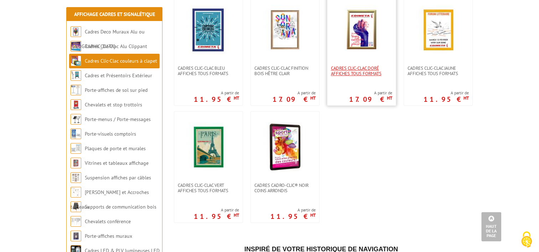 Image resolution: width=539 pixels, height=252 pixels. Describe the element at coordinates (285, 71) in the screenshot. I see `a: Cadres clic-clac finition Bois Hêtre clair` at that location.